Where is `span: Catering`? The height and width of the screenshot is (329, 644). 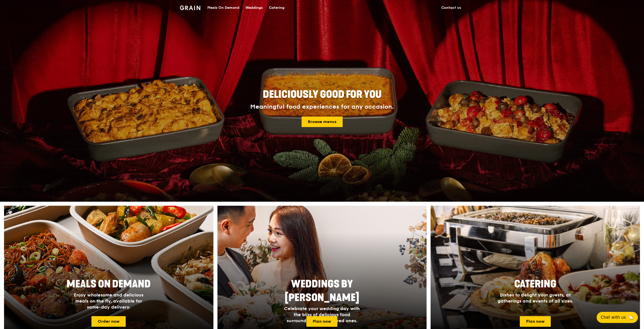
span: Catering is located at coordinates (535, 284).